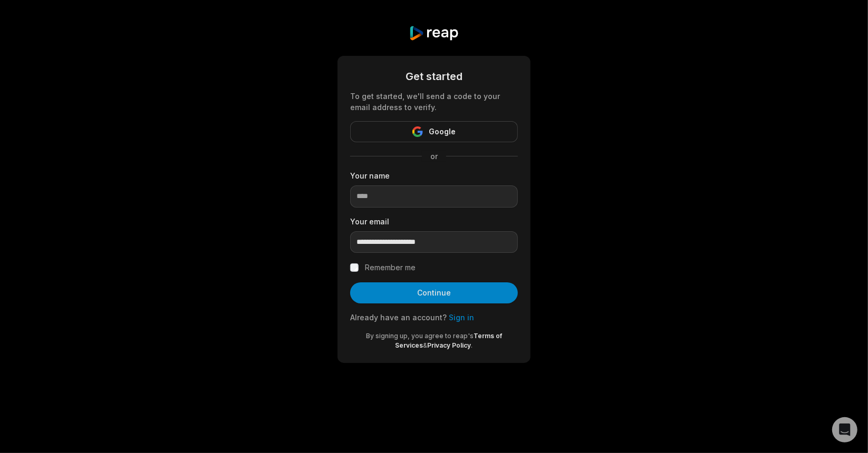 The image size is (868, 453). Describe the element at coordinates (434, 132) in the screenshot. I see `button: Google` at that location.